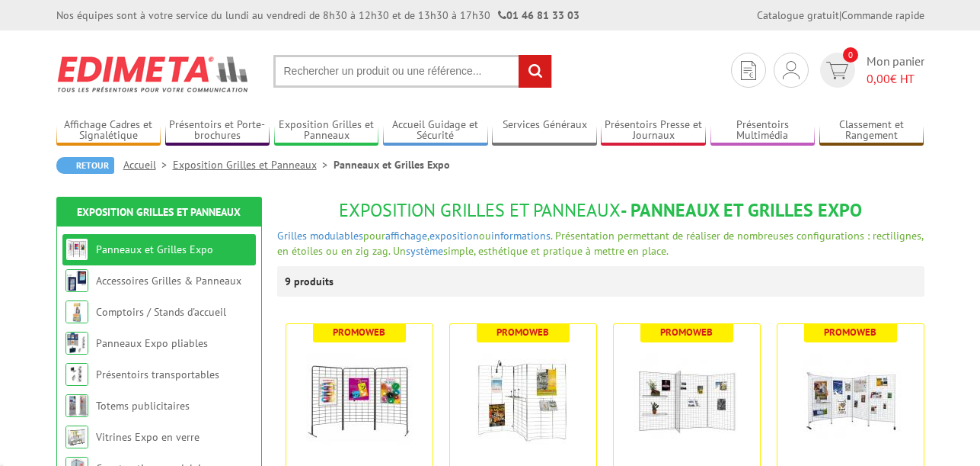 The width and height of the screenshot is (980, 466). What do you see at coordinates (148, 164) in the screenshot?
I see `a: Accueil` at bounding box center [148, 164].